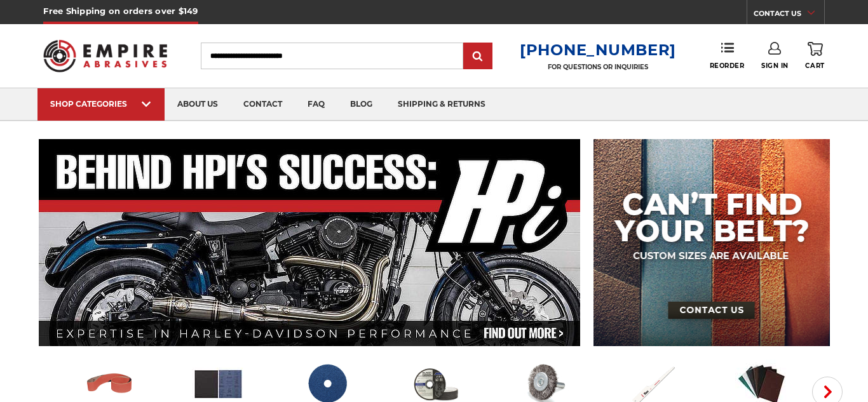 This screenshot has height=402, width=868. I want to click on p: FOR QUESTIONS OR INQUIRIES, so click(598, 67).